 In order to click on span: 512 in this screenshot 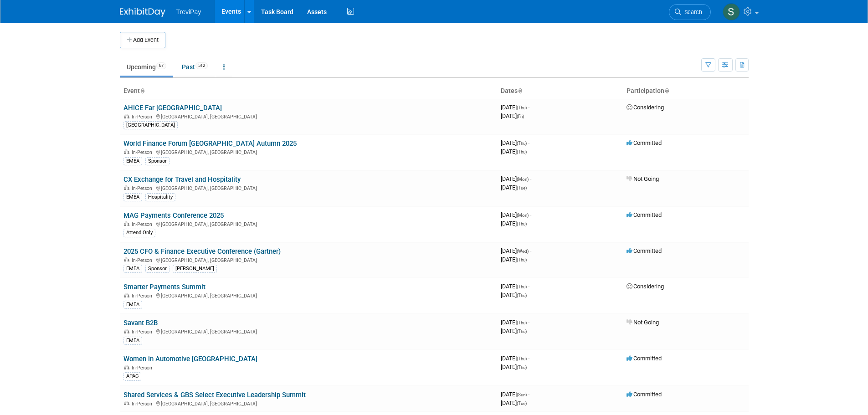, I will do `click(201, 66)`.